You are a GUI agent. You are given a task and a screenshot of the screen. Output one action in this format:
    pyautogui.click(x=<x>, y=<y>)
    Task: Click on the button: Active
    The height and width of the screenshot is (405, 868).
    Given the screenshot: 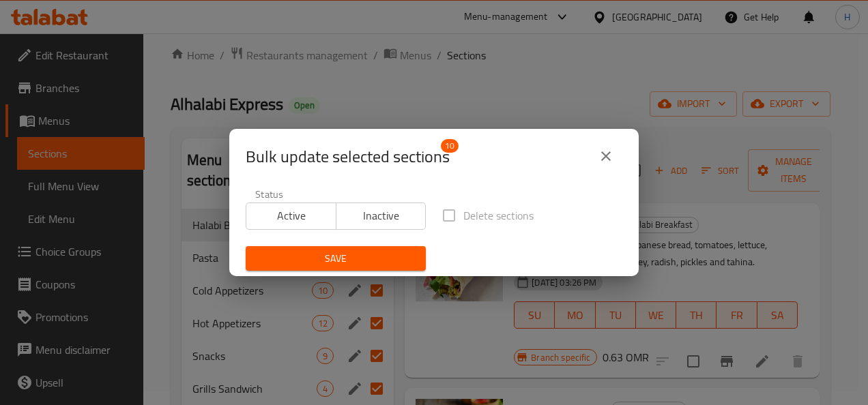 What is the action you would take?
    pyautogui.click(x=291, y=217)
    